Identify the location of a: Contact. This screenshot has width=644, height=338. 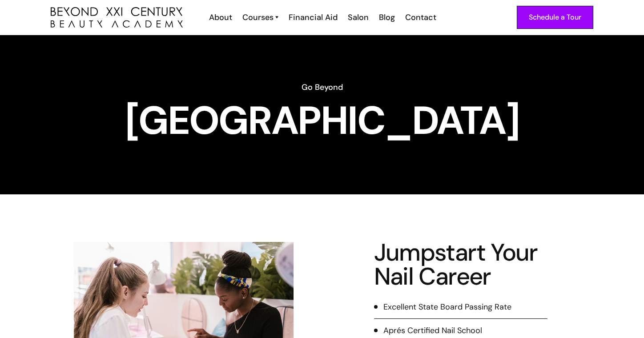
(420, 17).